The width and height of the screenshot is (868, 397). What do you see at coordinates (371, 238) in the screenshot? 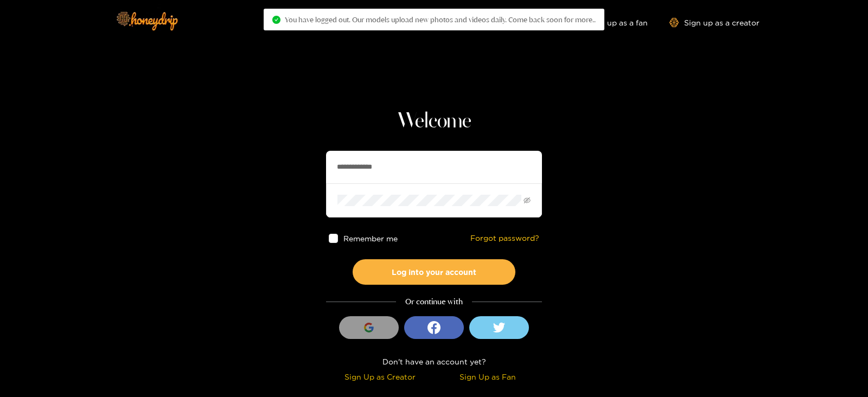
I see `span: Remember me` at bounding box center [371, 238].